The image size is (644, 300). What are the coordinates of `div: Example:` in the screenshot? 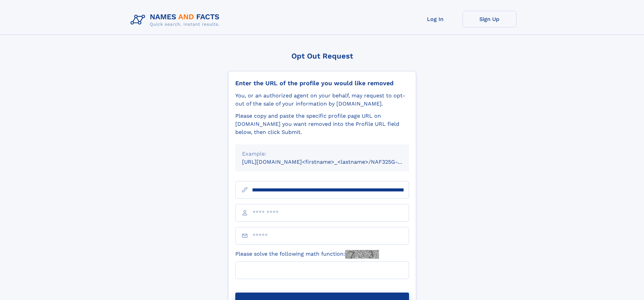 It's located at (322, 154).